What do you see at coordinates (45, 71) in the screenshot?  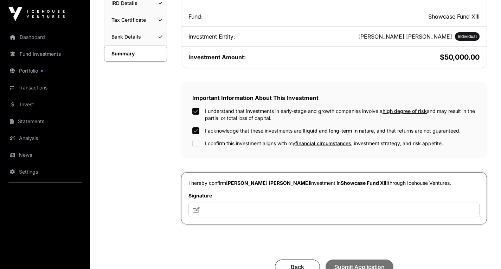 I see `a: Portfolio` at bounding box center [45, 71].